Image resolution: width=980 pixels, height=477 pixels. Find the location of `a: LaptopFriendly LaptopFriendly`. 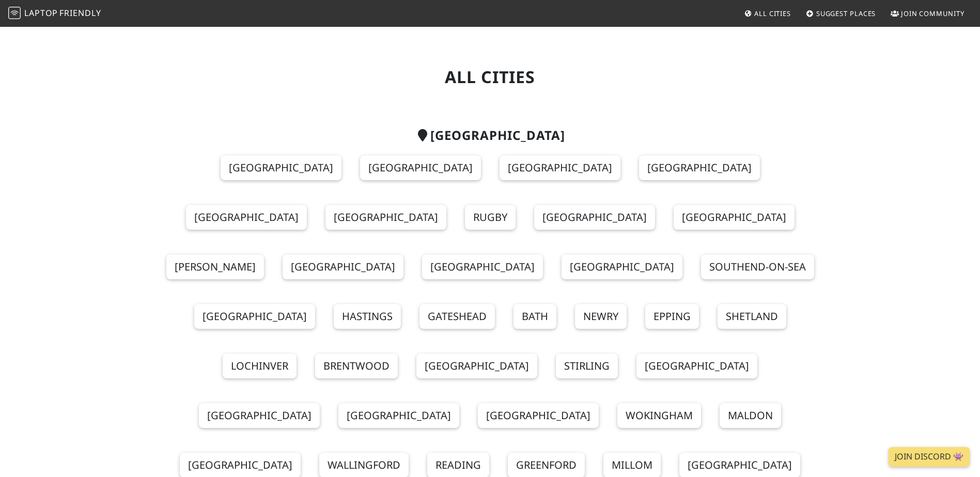

a: LaptopFriendly LaptopFriendly is located at coordinates (55, 14).